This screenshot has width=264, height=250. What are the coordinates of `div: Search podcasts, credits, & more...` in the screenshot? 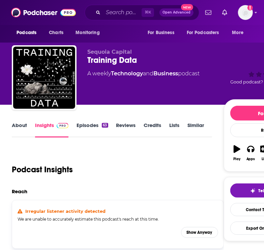 It's located at (142, 12).